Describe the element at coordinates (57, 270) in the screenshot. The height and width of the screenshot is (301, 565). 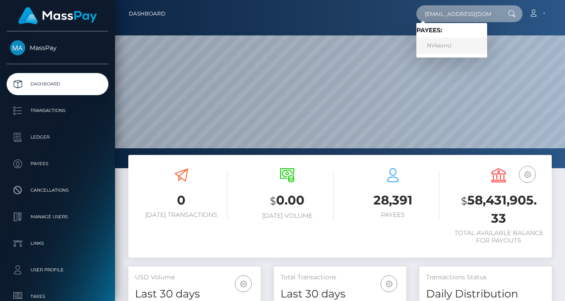
I see `p: User Profile` at that location.